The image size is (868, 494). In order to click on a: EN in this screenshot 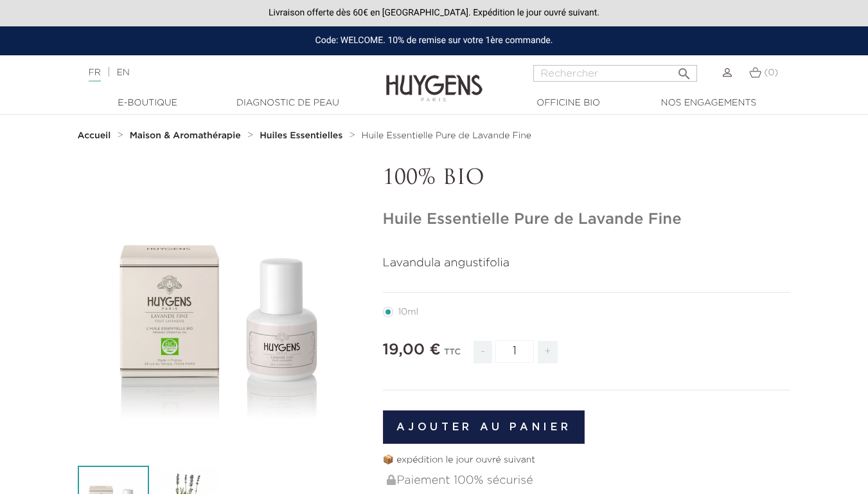, I will do `click(123, 73)`.